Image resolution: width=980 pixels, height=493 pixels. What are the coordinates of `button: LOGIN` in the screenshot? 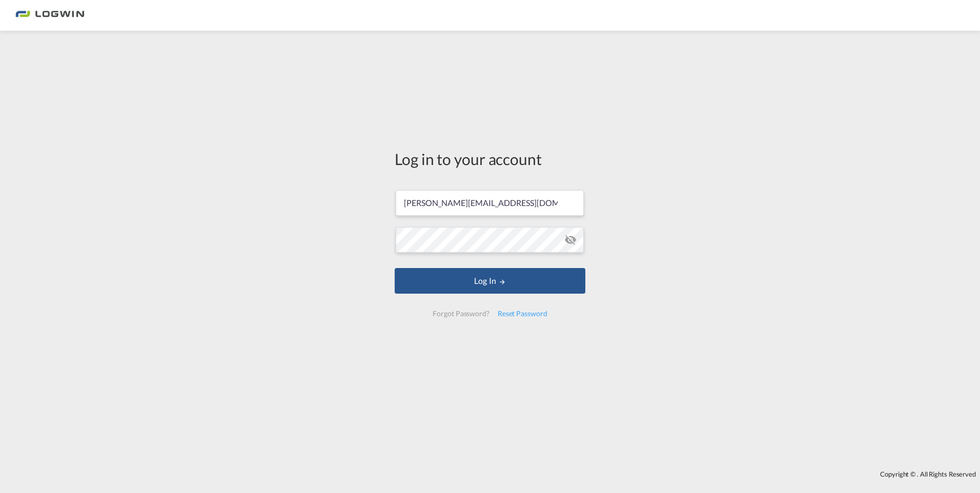 It's located at (490, 281).